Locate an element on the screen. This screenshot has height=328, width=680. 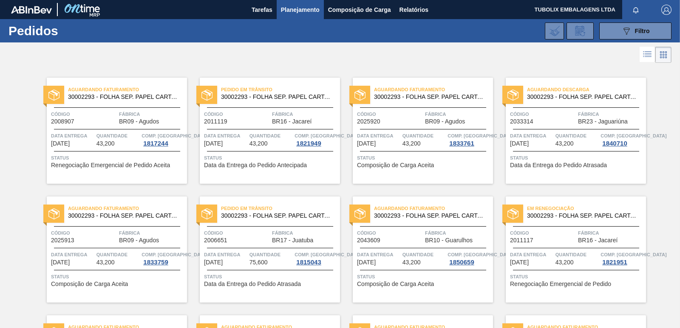
span: BR16 - Jacareí is located at coordinates (597, 241).